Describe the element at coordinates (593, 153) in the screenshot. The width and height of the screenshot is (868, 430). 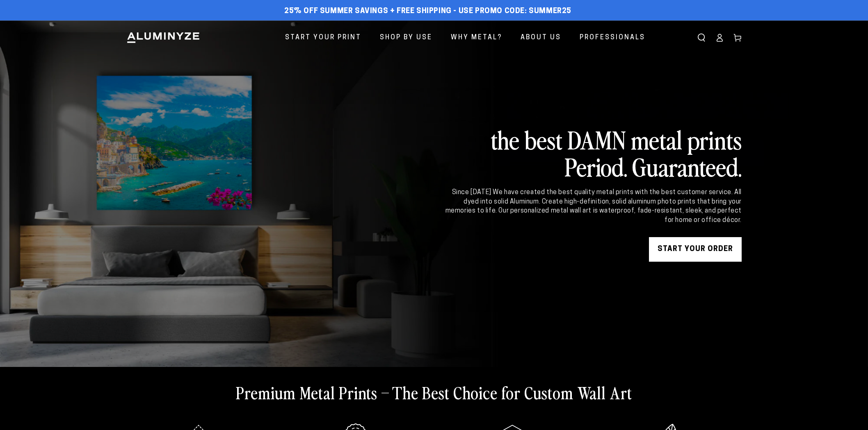
I see `h2: the best DAMN metal prints Period. Guaranteed.` at that location.